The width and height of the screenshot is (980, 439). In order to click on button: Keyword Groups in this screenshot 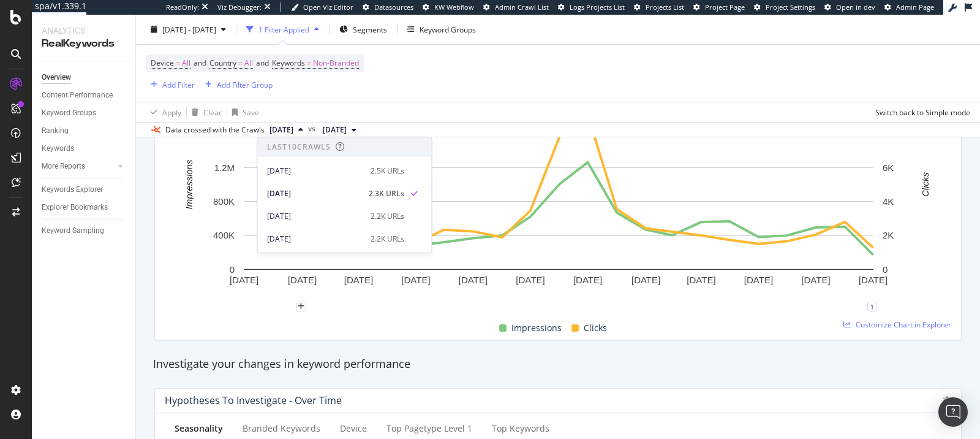, I will do `click(442, 29)`.